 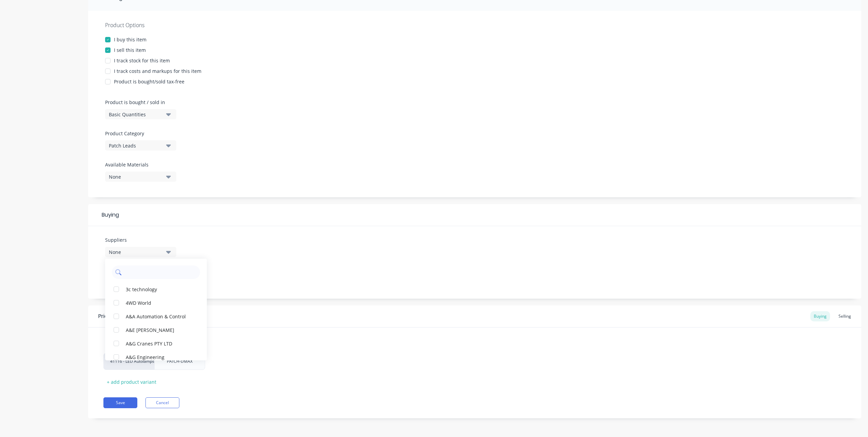 I want to click on div: 41116 - LED Autolamps SalesPATCH-DMAX, so click(x=155, y=362).